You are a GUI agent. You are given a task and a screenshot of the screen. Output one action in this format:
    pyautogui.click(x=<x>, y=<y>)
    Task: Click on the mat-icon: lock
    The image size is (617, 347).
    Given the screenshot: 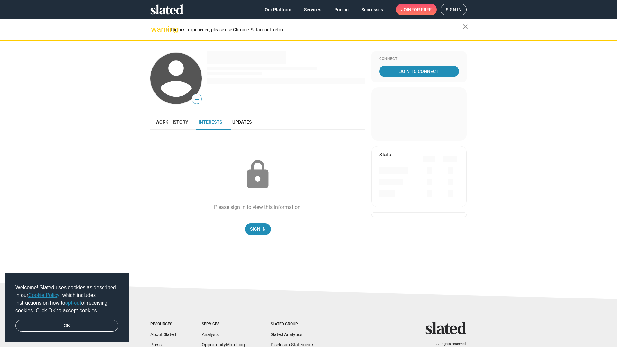 What is the action you would take?
    pyautogui.click(x=258, y=175)
    